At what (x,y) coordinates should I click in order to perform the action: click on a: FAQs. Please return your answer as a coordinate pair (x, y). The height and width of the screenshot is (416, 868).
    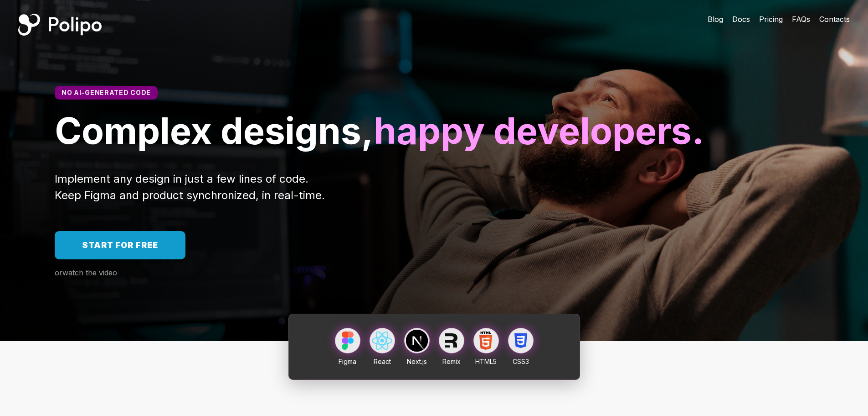
    Looking at the image, I should click on (801, 19).